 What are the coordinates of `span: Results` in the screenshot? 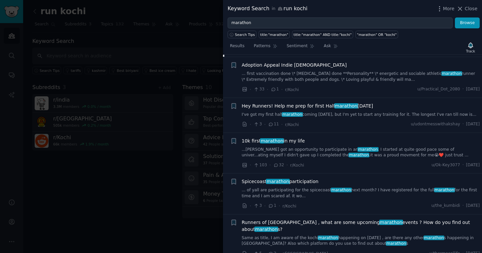 It's located at (237, 46).